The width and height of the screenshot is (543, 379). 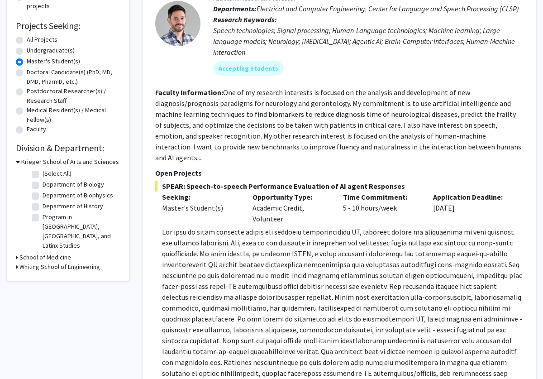 What do you see at coordinates (36, 129) in the screenshot?
I see `label: Faculty` at bounding box center [36, 129].